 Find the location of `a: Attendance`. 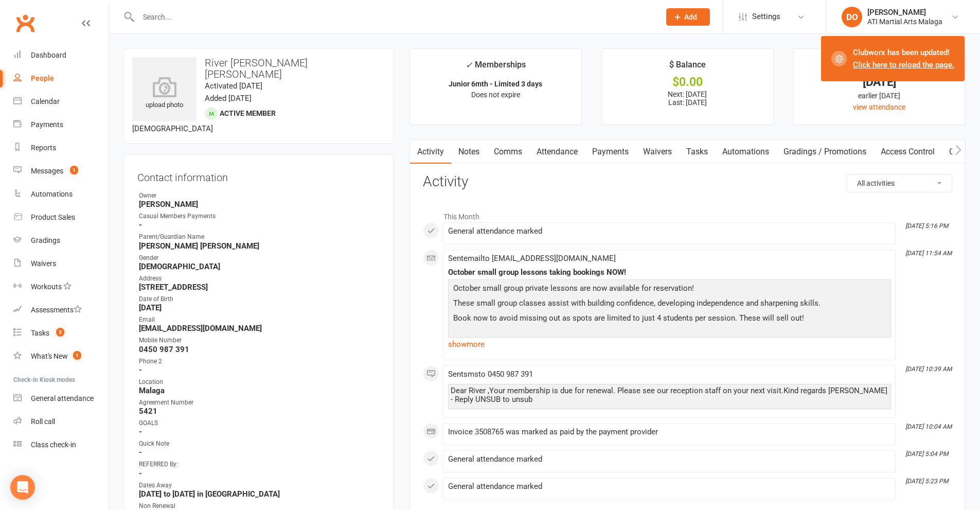

a: Attendance is located at coordinates (557, 152).